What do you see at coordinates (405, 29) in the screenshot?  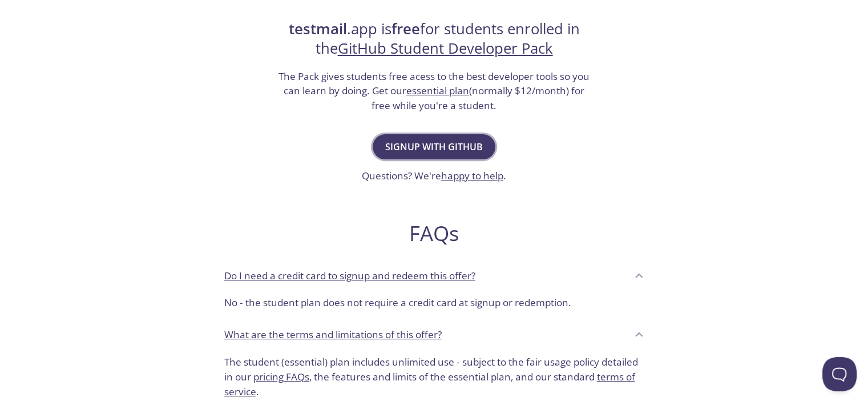 I see `strong: free` at bounding box center [405, 29].